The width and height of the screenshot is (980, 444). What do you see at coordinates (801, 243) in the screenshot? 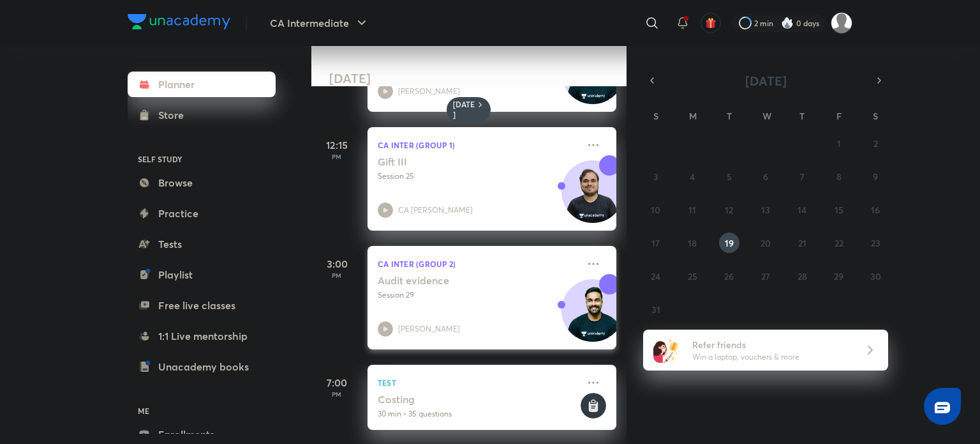
I see `button: August 21, 2025` at bounding box center [801, 243].